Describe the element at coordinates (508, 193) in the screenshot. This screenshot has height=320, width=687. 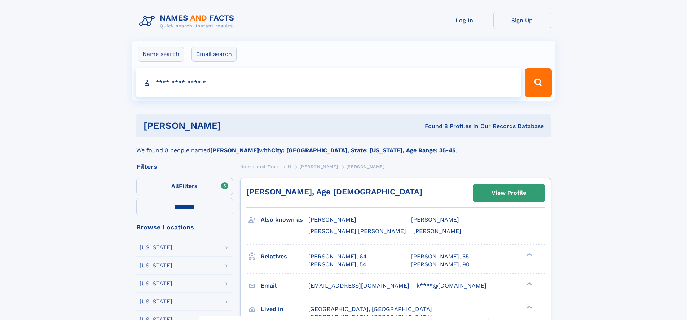
I see `a: View Profile` at that location.